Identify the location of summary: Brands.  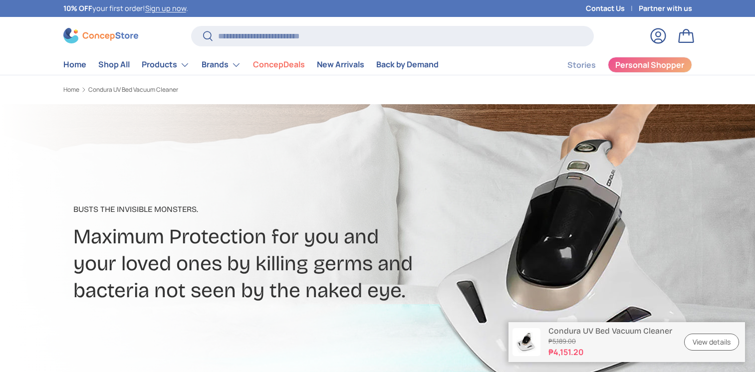
(221, 65).